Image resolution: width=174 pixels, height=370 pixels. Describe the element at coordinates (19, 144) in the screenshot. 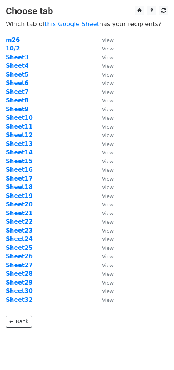

I see `a: Sheet13` at that location.